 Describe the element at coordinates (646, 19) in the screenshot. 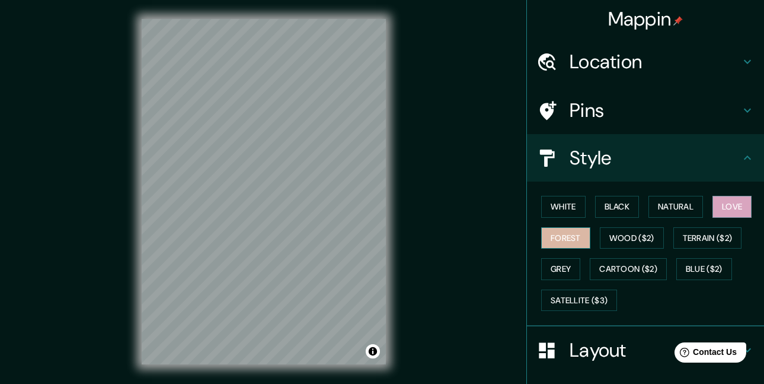

I see `h4: Mappin` at that location.